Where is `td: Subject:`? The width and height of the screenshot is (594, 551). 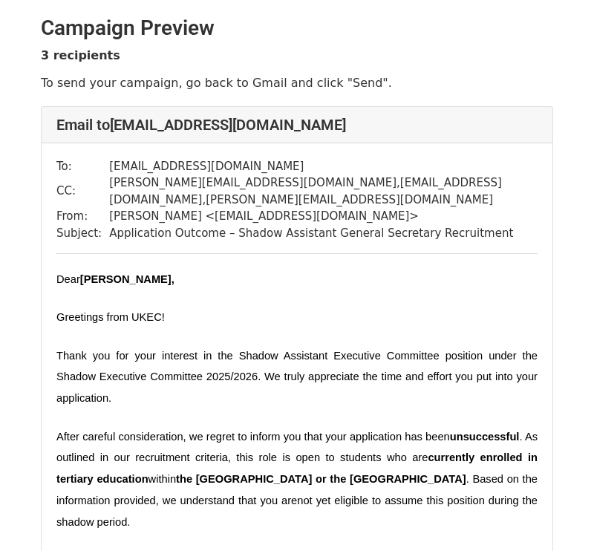 td: Subject: is located at coordinates (82, 233).